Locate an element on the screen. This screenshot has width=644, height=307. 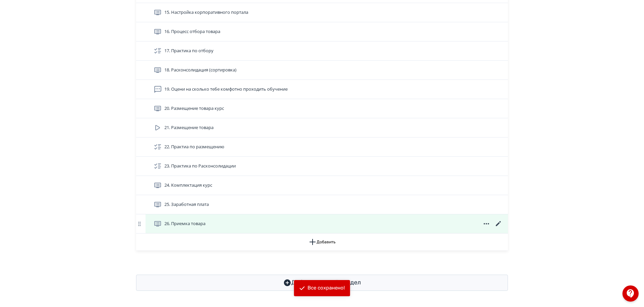
span: 23. Практика по Расконсолидации is located at coordinates (200, 167).